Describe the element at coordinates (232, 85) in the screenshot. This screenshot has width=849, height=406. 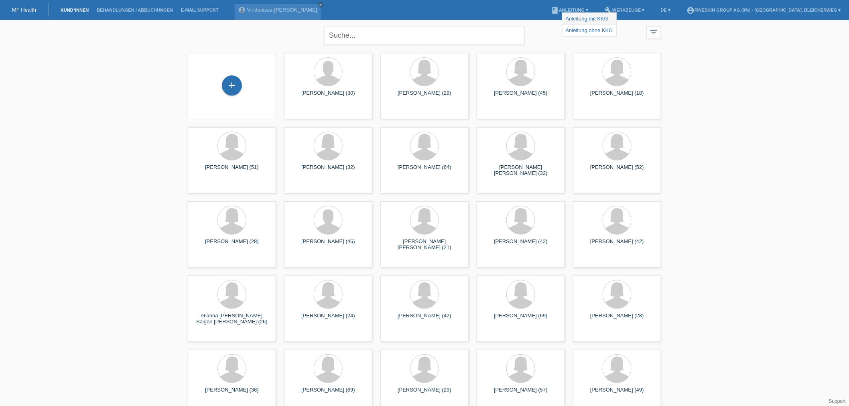
I see `div: Kund*in hinzufügen` at that location.